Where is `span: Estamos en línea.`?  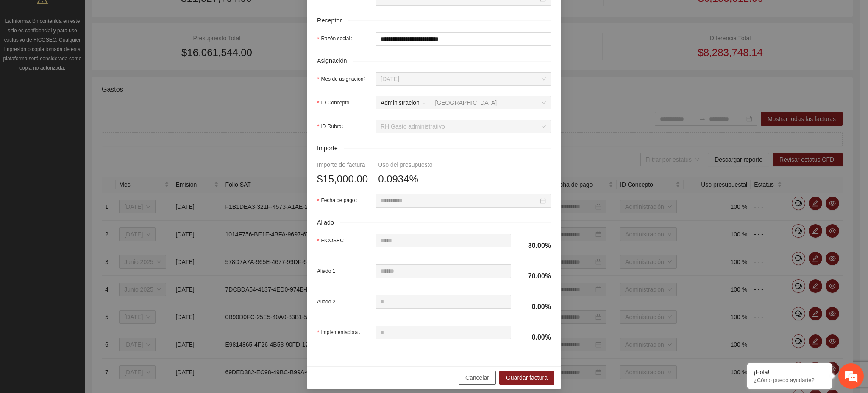
span: Estamos en línea. is located at coordinates (83, 156).